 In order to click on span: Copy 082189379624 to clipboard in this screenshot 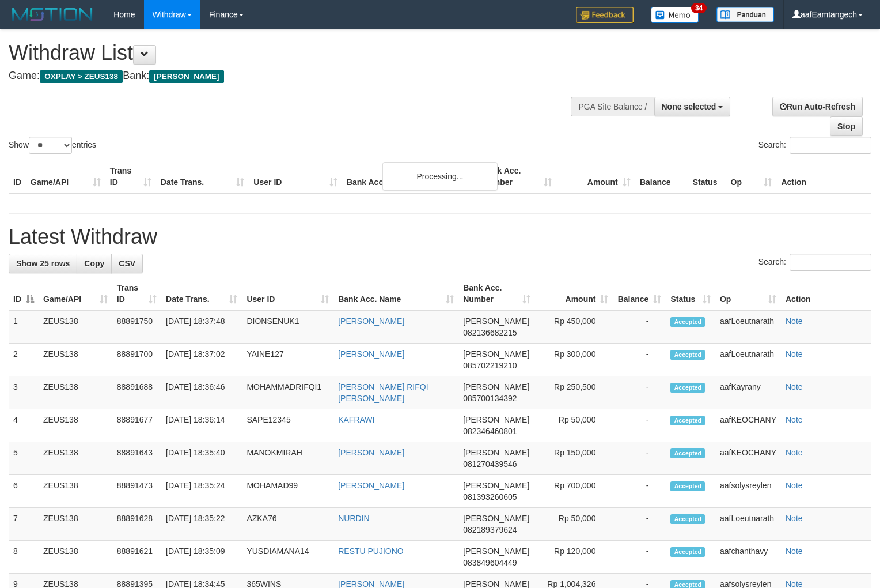, I will do `click(489, 529)`.